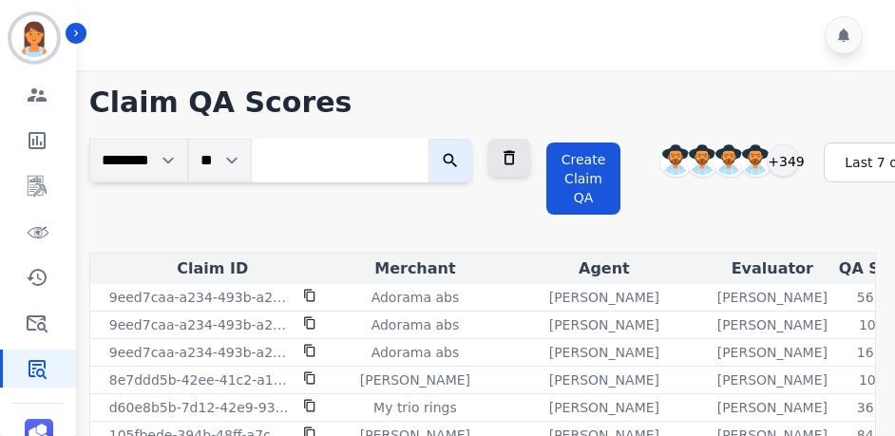 The height and width of the screenshot is (436, 895). I want to click on p: 8e7ddd5b-42ee-41c2-a122-56d8161e437d, so click(201, 380).